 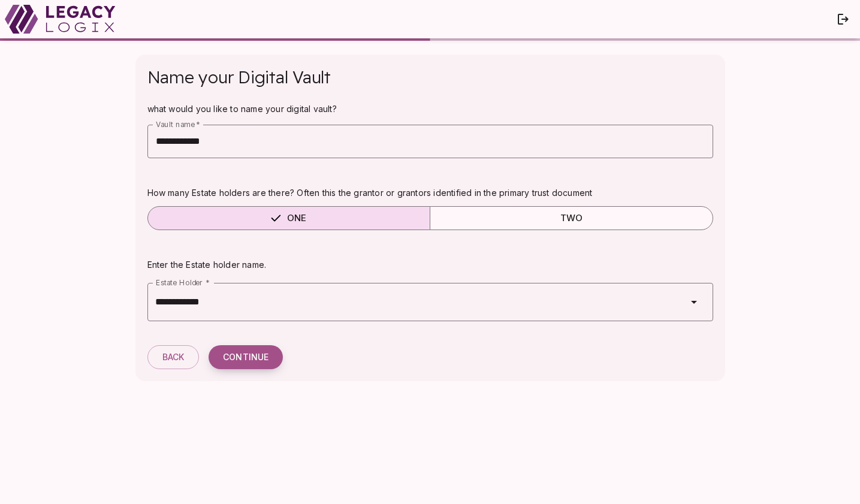 I want to click on button: TWO, so click(x=571, y=218).